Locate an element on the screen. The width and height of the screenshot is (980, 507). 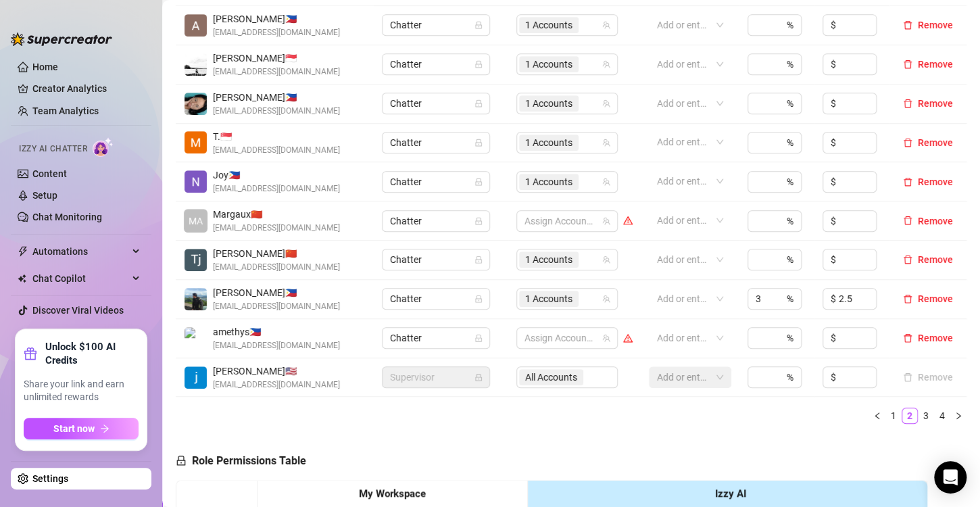
button: Start nowarrow-right is located at coordinates (81, 428).